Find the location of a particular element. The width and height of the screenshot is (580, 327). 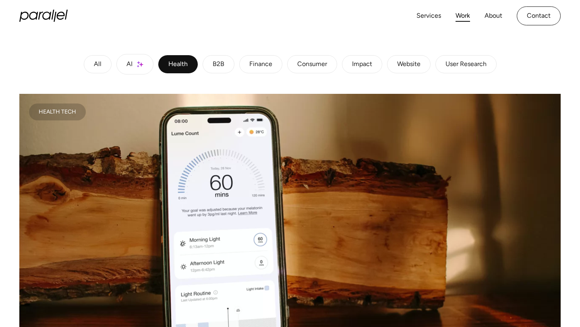

a: Services is located at coordinates (428, 16).